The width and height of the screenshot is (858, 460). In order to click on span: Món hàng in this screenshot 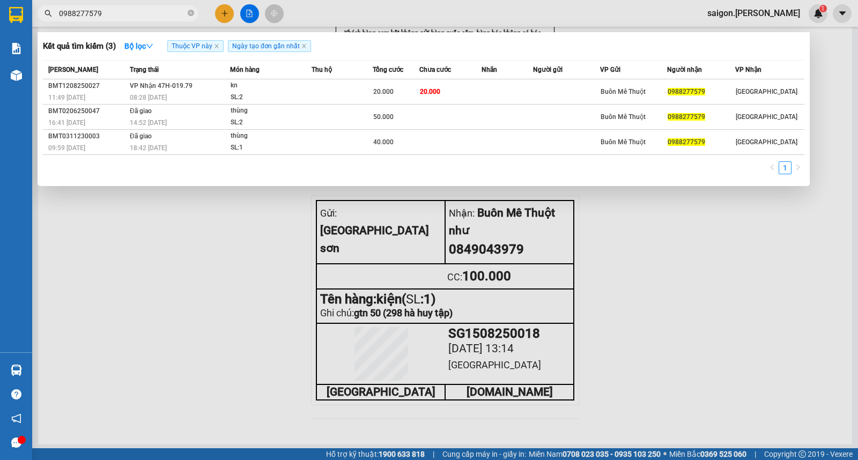, I will do `click(245, 70)`.